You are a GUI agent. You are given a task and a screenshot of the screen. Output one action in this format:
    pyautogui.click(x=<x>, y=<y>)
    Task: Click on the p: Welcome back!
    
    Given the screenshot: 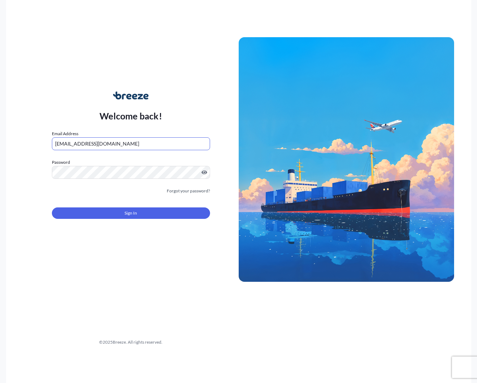 What is the action you would take?
    pyautogui.click(x=131, y=116)
    